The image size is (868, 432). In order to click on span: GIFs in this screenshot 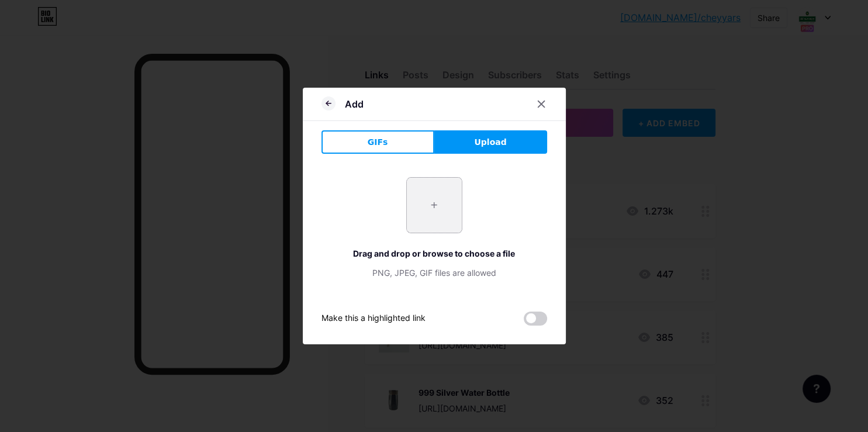, I will do `click(377, 142)`.